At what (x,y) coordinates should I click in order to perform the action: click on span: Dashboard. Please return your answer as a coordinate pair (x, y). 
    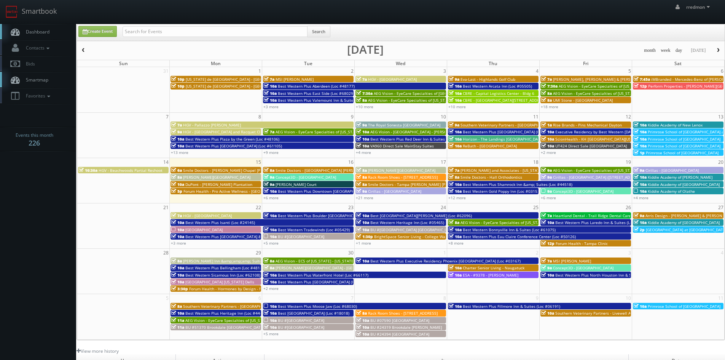
    Looking at the image, I should click on (36, 32).